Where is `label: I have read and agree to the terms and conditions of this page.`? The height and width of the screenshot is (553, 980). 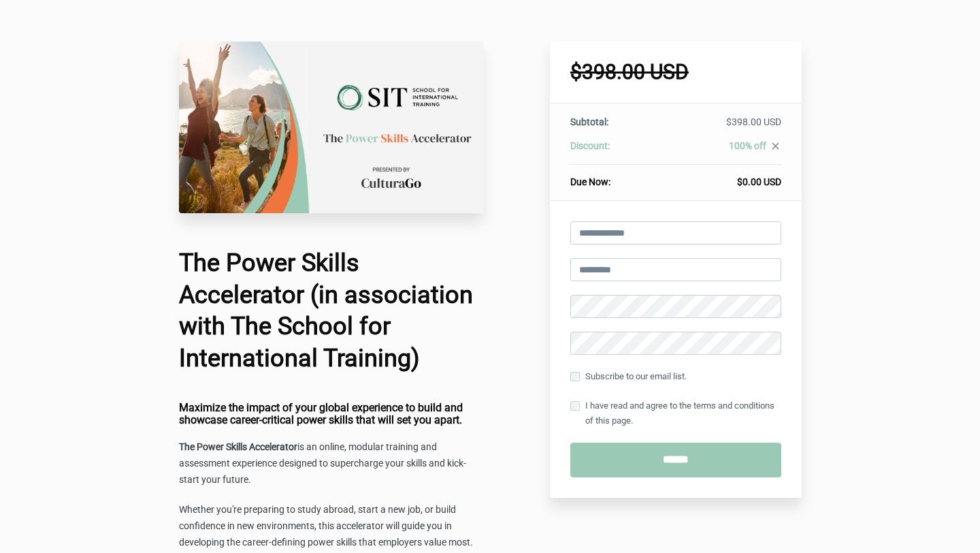
label: I have read and agree to the terms and conditions of this page. is located at coordinates (676, 414).